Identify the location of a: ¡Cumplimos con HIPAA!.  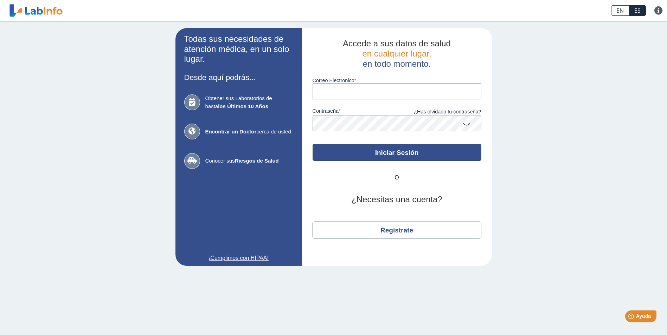
(239, 258).